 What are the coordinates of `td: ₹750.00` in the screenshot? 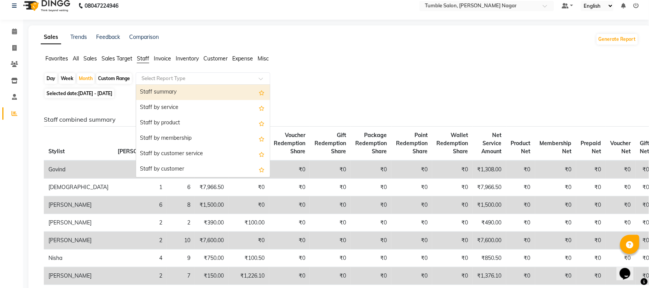 It's located at (212, 258).